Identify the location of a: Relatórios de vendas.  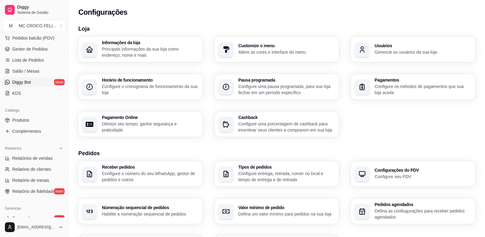
(34, 158).